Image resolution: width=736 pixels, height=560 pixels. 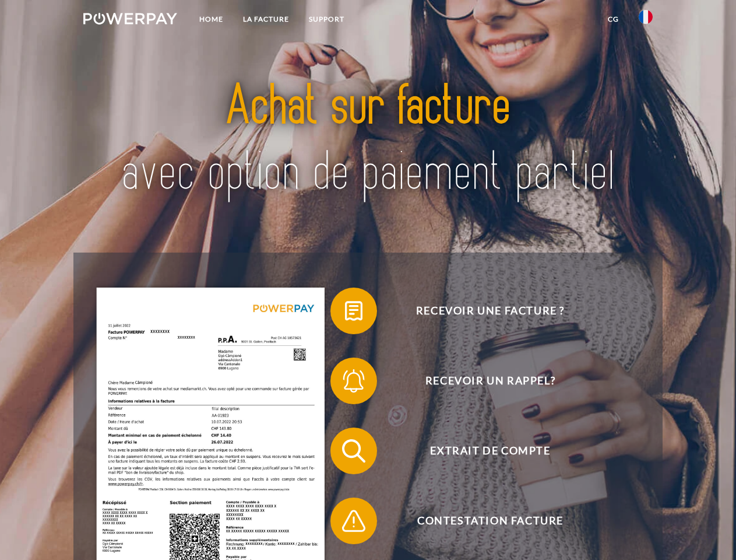 What do you see at coordinates (482, 521) in the screenshot?
I see `button: Contestation Facture` at bounding box center [482, 521].